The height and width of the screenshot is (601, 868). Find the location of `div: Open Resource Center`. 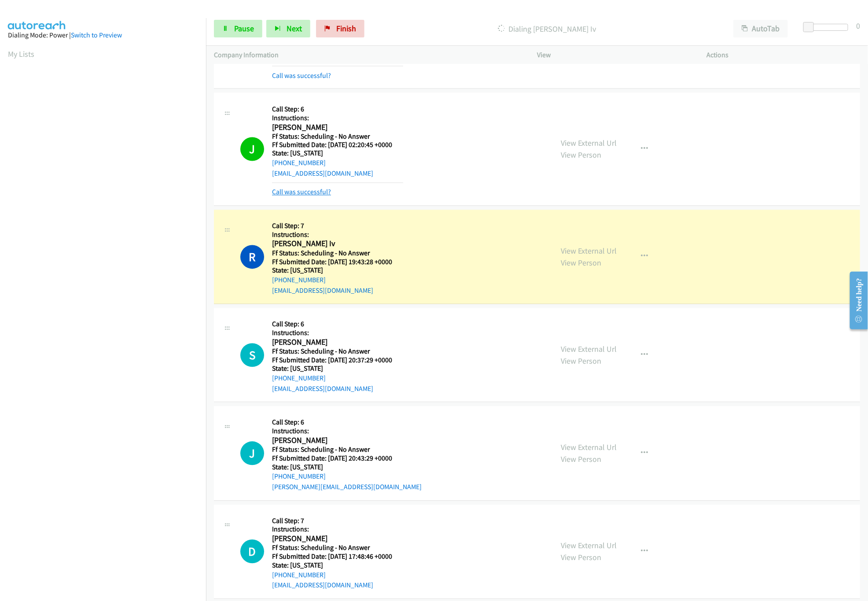

div: Open Resource Center is located at coordinates (16, 35).